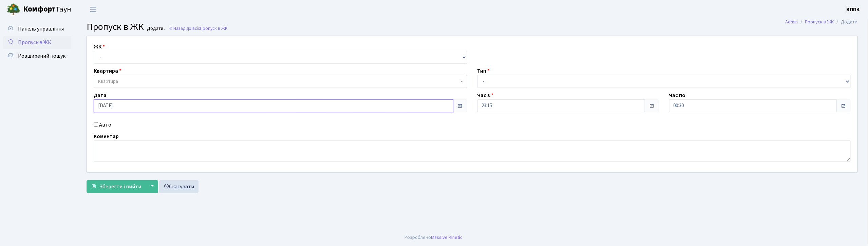 The image size is (868, 246). What do you see at coordinates (853, 10) in the screenshot?
I see `b: КПП4` at bounding box center [853, 10].